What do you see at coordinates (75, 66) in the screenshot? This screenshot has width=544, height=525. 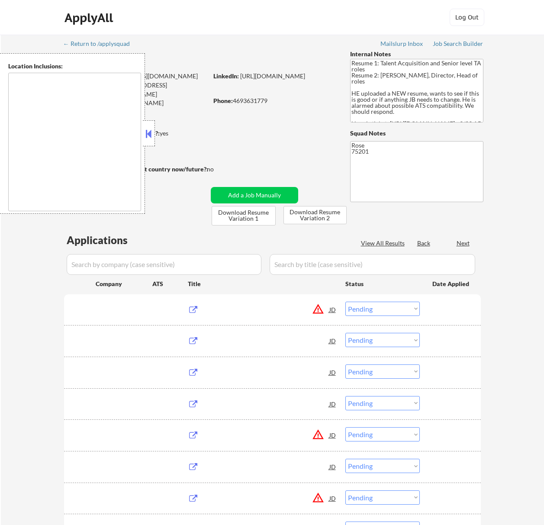 I see `div: Location Inclusions:` at bounding box center [75, 66].